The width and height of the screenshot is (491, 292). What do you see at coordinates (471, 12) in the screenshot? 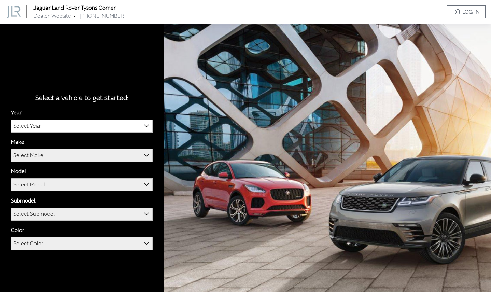
I see `span: Log In` at bounding box center [471, 12].